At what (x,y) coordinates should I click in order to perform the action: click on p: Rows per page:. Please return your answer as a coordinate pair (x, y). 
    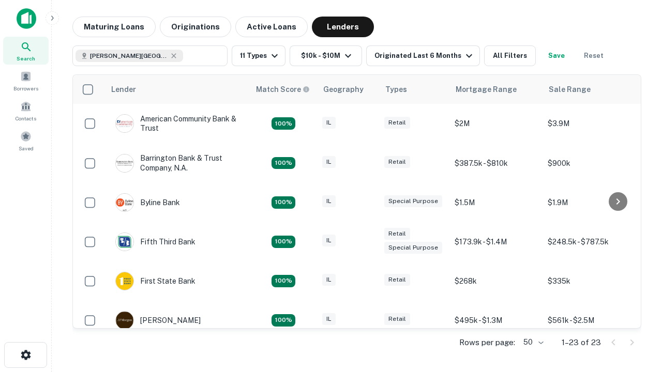
    Looking at the image, I should click on (487, 343).